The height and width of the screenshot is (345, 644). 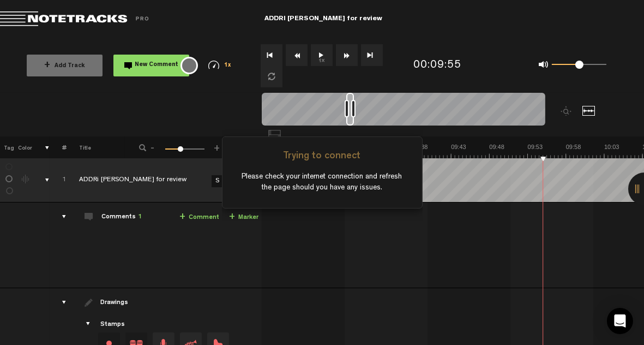 I want to click on div: Stamps, so click(x=112, y=325).